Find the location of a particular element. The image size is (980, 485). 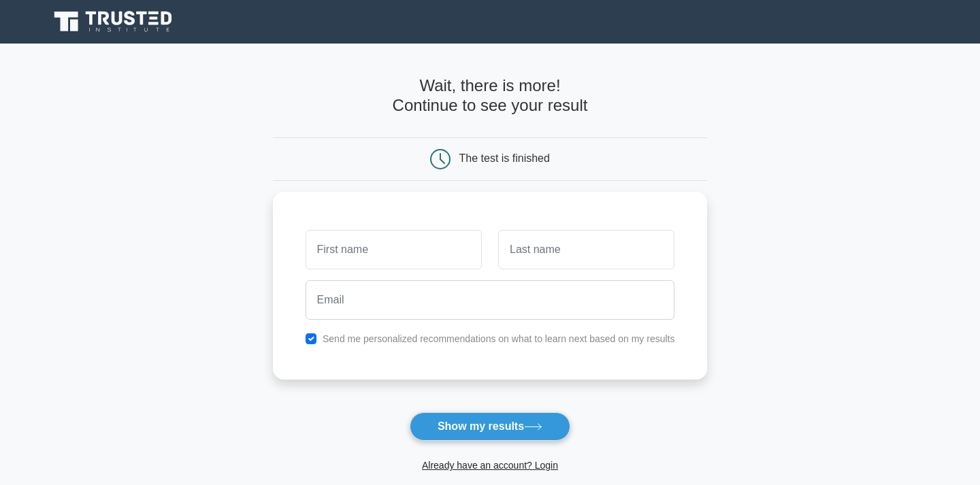

a: Already have an account? Login is located at coordinates (490, 465).